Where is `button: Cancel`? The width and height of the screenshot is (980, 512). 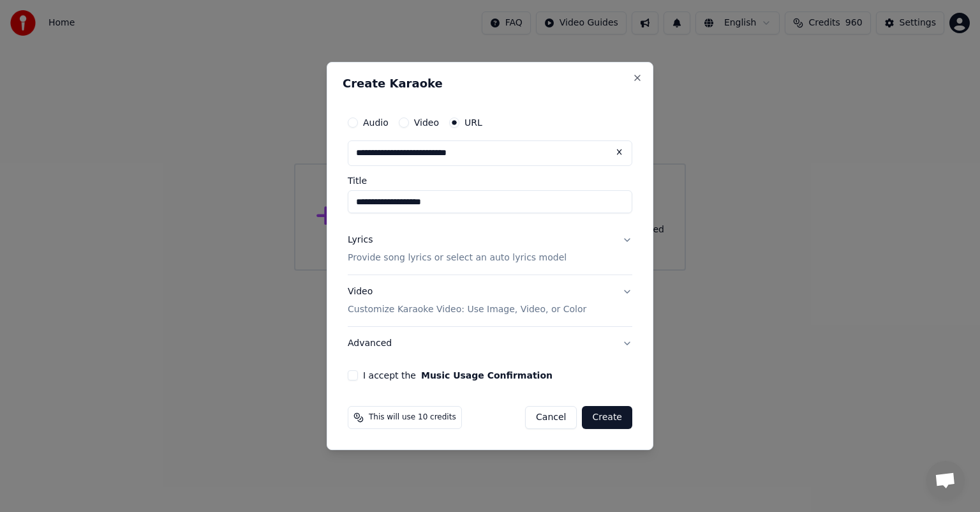 button: Cancel is located at coordinates (550, 417).